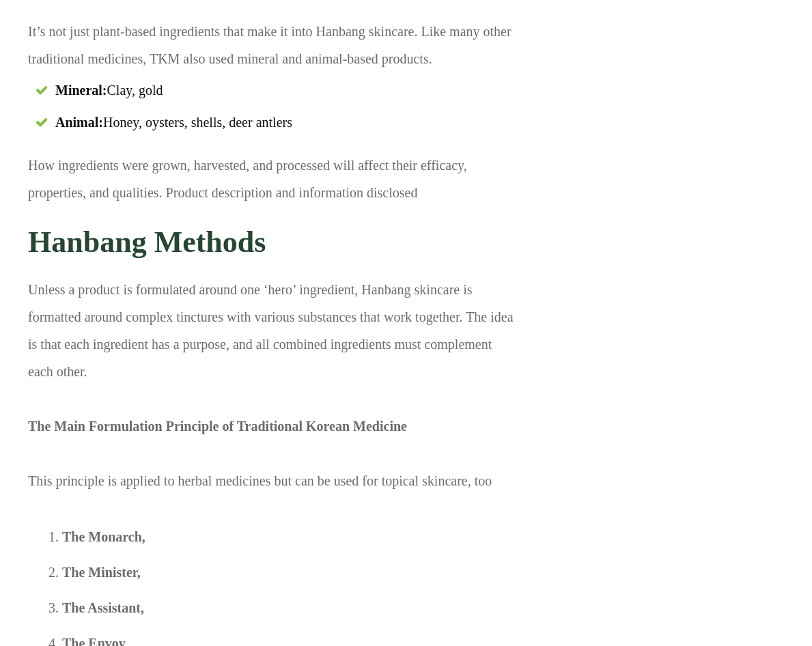 The height and width of the screenshot is (646, 812). I want to click on strong: The Main Formulation Principle of Traditional Korean Medicine, so click(217, 426).